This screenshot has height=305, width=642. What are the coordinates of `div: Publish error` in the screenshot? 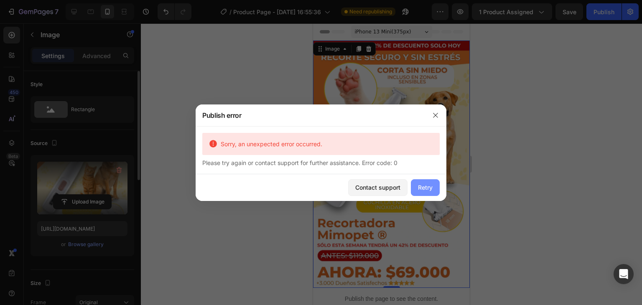 It's located at (310, 115).